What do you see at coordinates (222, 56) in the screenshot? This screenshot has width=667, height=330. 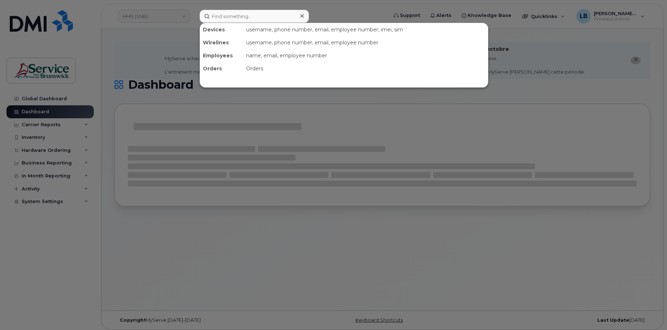 I see `div: Employees` at bounding box center [222, 56].